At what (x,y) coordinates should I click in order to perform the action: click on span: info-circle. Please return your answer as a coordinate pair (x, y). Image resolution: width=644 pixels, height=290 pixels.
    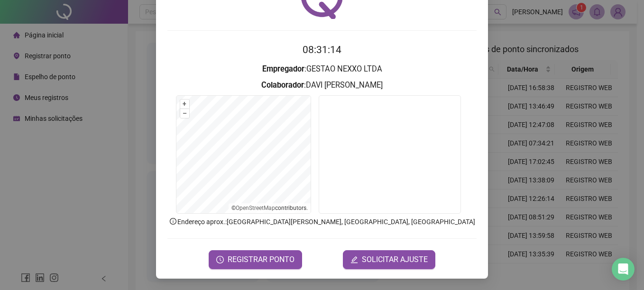
    Looking at the image, I should click on (173, 221).